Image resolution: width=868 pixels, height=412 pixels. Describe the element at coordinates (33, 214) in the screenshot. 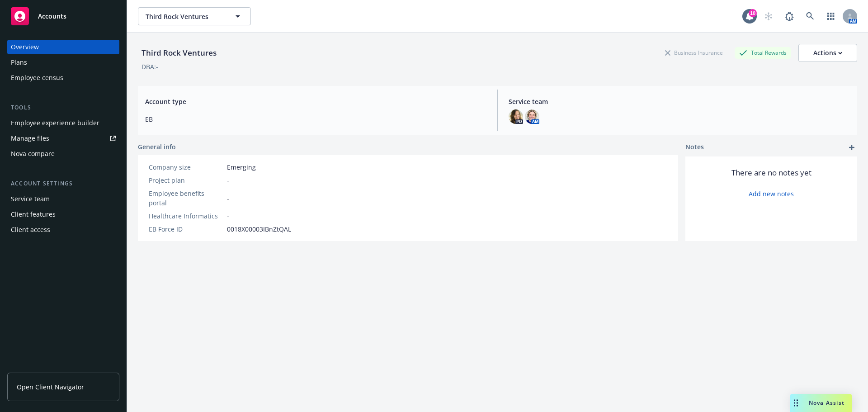

I see `div: Client features` at that location.